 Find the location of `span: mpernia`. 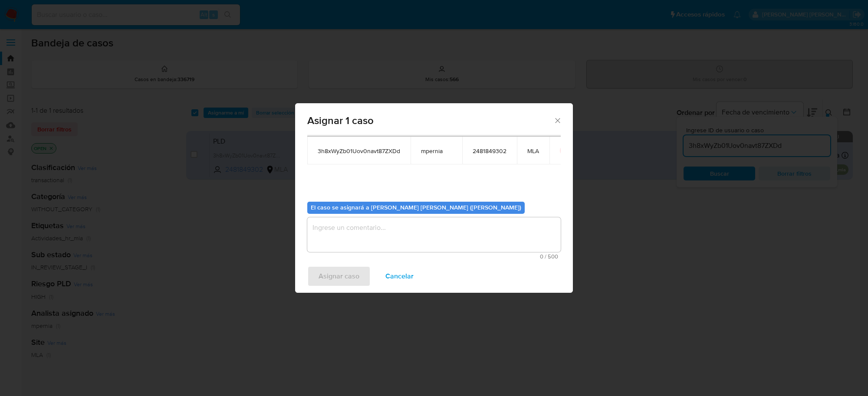

span: mpernia is located at coordinates (436, 151).